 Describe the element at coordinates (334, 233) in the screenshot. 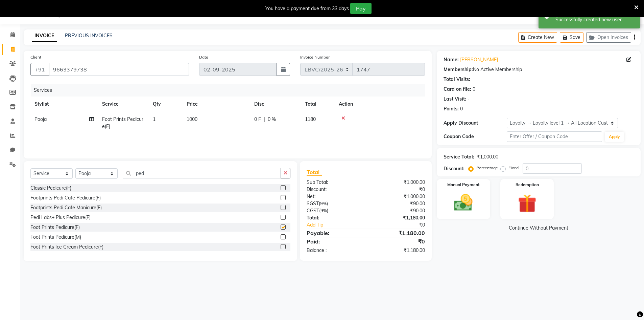

I see `div: Payable:` at that location.